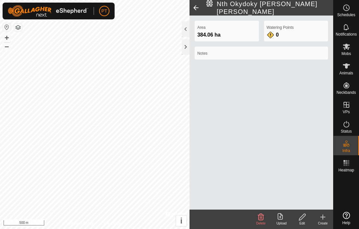  I want to click on label: Watering Points, so click(296, 27).